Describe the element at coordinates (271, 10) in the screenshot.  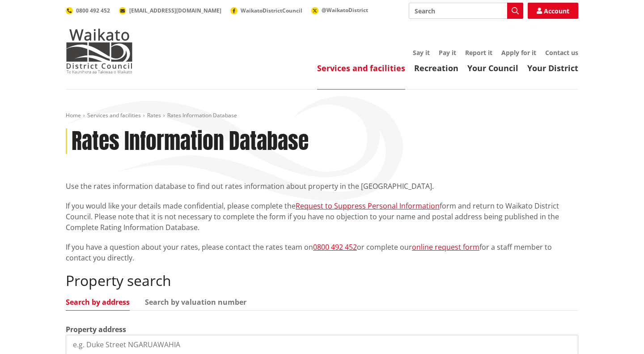
I see `span: WaikatoDistrictCouncil` at that location.